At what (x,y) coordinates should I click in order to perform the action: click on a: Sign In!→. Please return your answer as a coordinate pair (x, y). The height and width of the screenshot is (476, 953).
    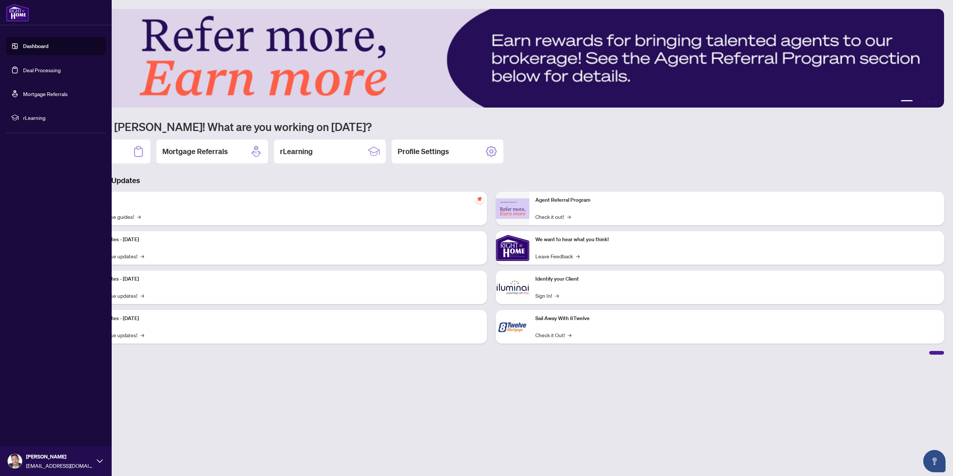
    Looking at the image, I should click on (547, 296).